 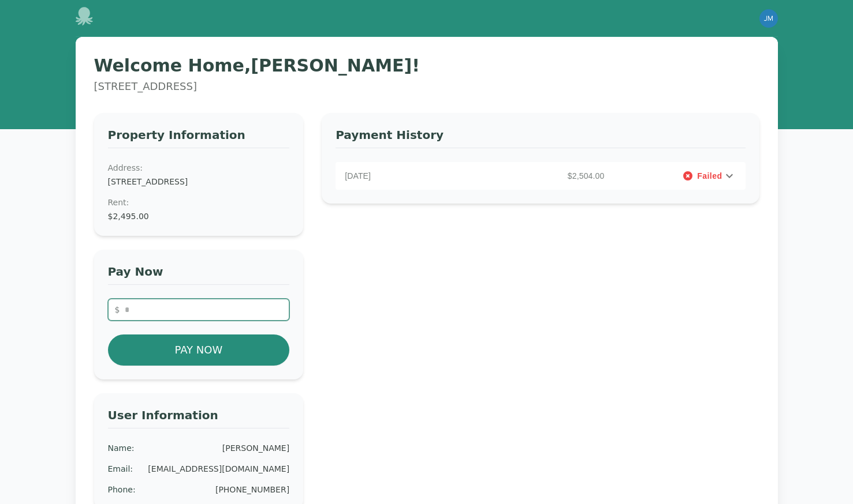 I want to click on dt: Rent :, so click(x=199, y=202).